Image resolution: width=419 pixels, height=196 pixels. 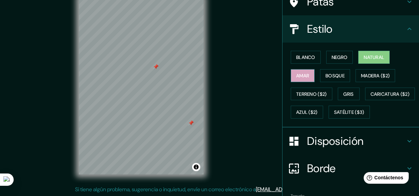 I want to click on font: Blanco, so click(x=306, y=57).